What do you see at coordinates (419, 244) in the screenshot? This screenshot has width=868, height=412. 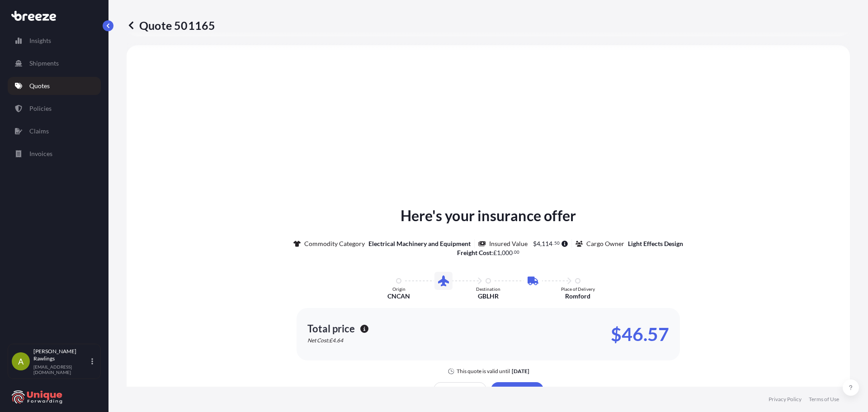 I see `p: Electrical Machinery and Equipment` at bounding box center [419, 244].